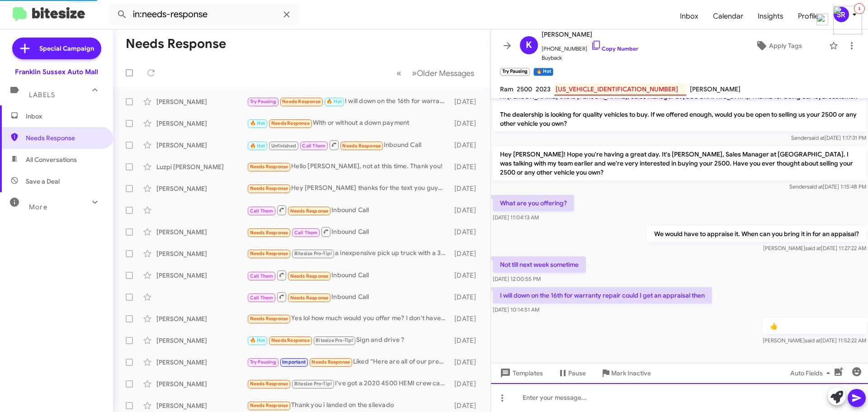  I want to click on small: 🔥 Hot, so click(543, 72).